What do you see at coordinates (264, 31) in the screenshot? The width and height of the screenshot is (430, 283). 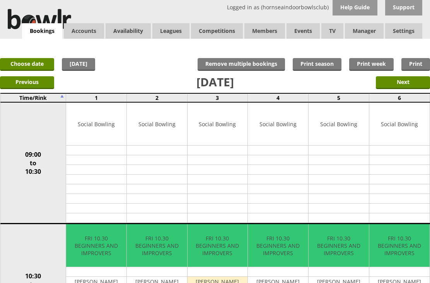 I see `span: Members` at bounding box center [264, 31].